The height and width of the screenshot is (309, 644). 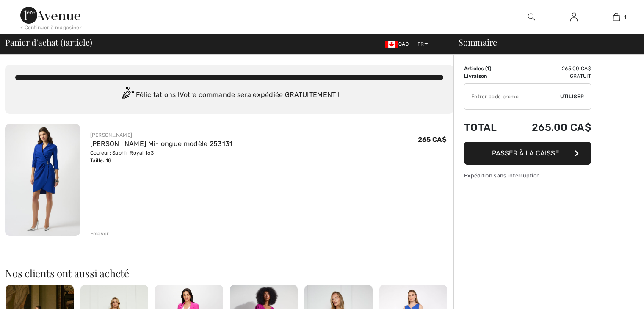 I want to click on a: 1, so click(x=616, y=17).